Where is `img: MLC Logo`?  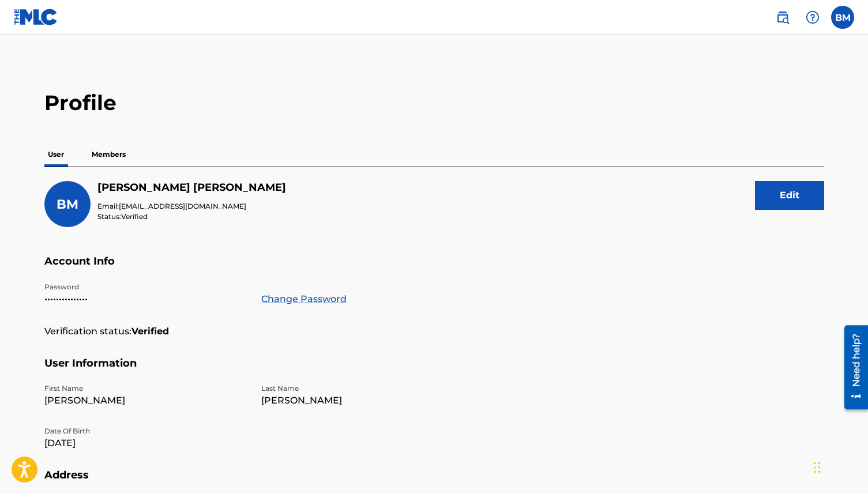
img: MLC Logo is located at coordinates (36, 16).